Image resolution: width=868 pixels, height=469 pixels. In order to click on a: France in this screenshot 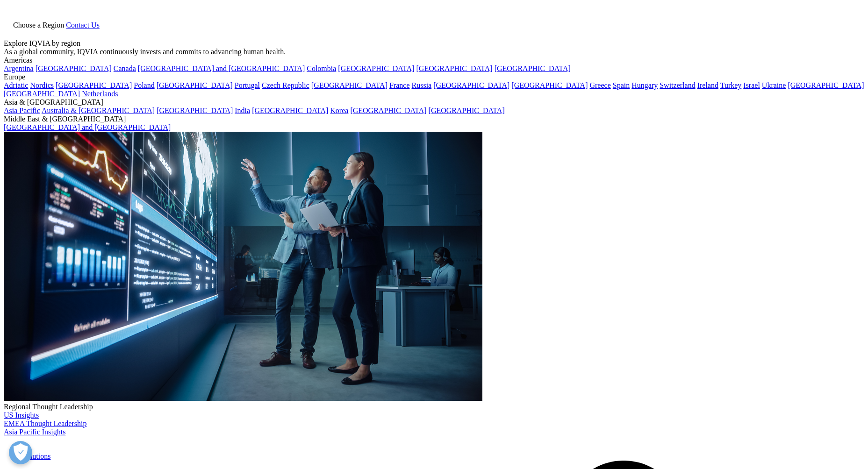, I will do `click(400, 85)`.